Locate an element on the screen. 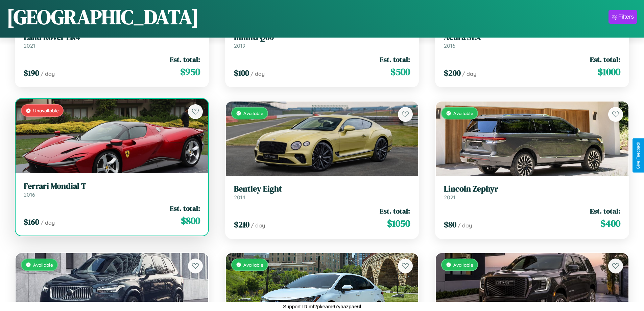 The image size is (644, 311). p: Support ID: mf2pkeam67yhazpae6l is located at coordinates (322, 306).